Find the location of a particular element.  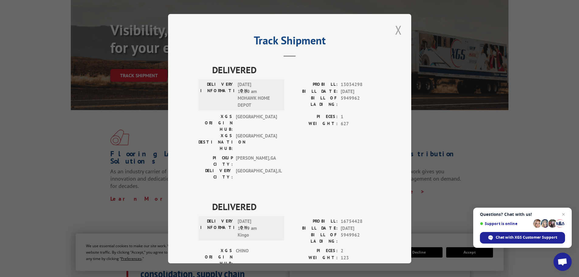

h2: Track Shipment is located at coordinates (290, 42).